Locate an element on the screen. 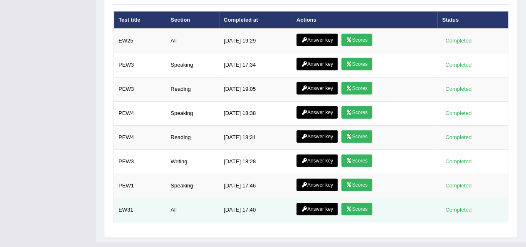 The image size is (526, 247). td: PEW1 is located at coordinates (140, 186).